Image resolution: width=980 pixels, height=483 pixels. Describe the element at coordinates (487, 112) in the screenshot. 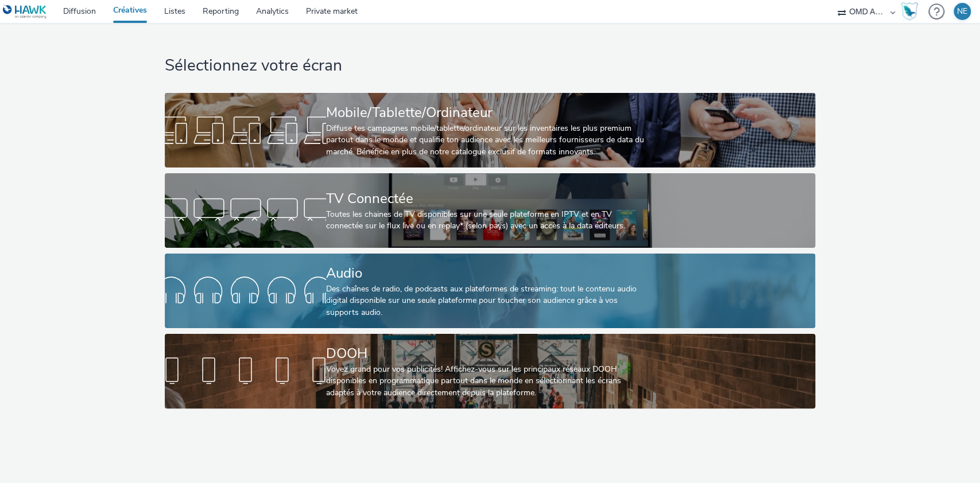

I see `div: Mobile/Tablette/Ordinateur` at that location.